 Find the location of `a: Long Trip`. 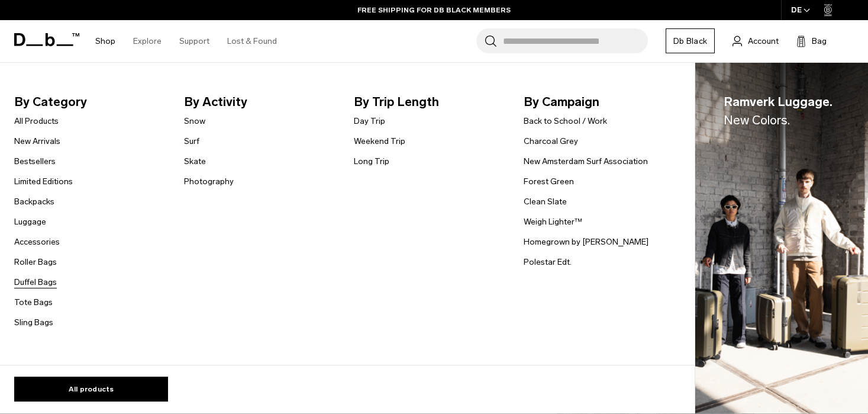

a: Long Trip is located at coordinates (371, 161).